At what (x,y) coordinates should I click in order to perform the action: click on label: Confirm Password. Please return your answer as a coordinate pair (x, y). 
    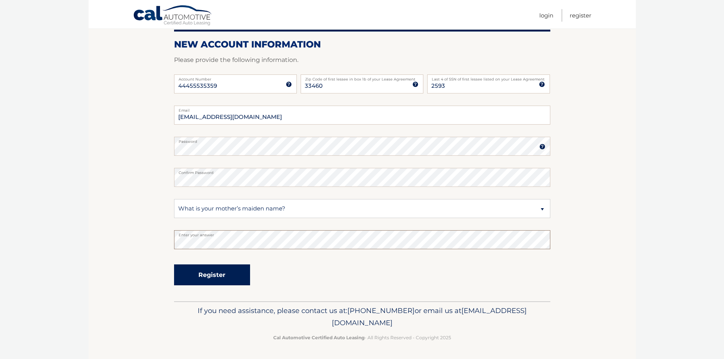
    Looking at the image, I should click on (362, 171).